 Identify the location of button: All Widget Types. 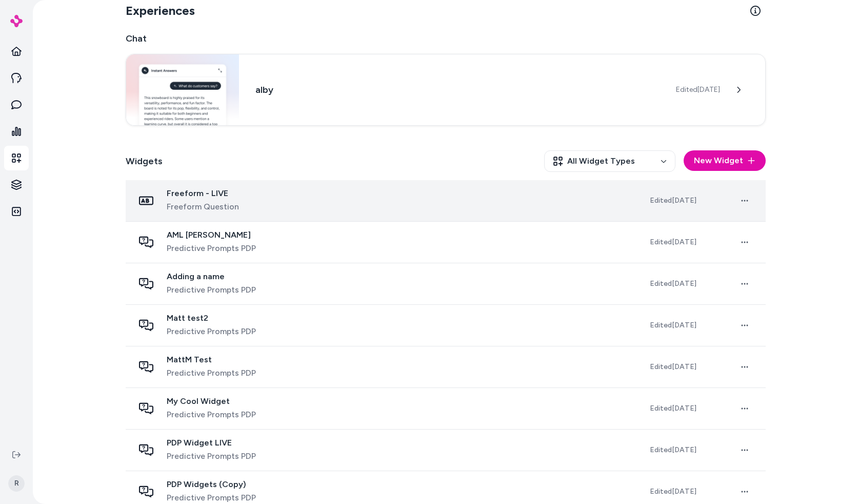
(609, 161).